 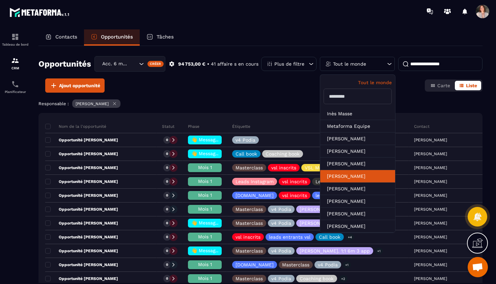 I want to click on span: Ajout opportunité, so click(x=80, y=85).